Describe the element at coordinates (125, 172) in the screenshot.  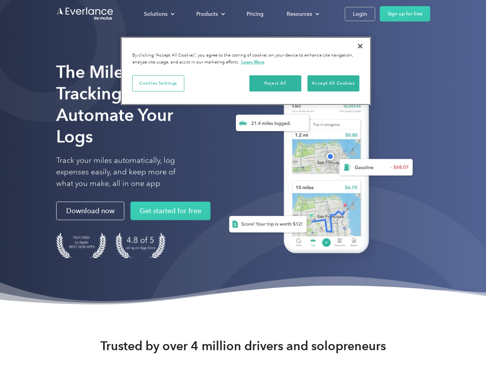
I see `p: Track your miles automatically, log expenses easily, and keep more of what you make, all in one app` at that location.